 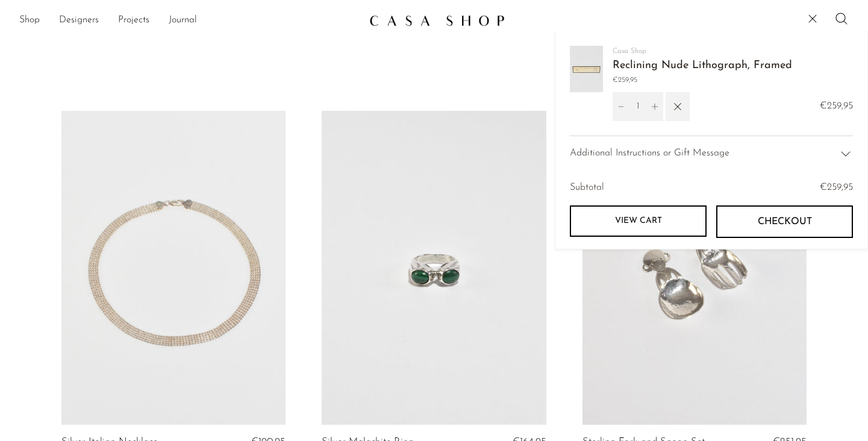 I want to click on a: Reclining Nude Lithograph, Framed, so click(x=702, y=66).